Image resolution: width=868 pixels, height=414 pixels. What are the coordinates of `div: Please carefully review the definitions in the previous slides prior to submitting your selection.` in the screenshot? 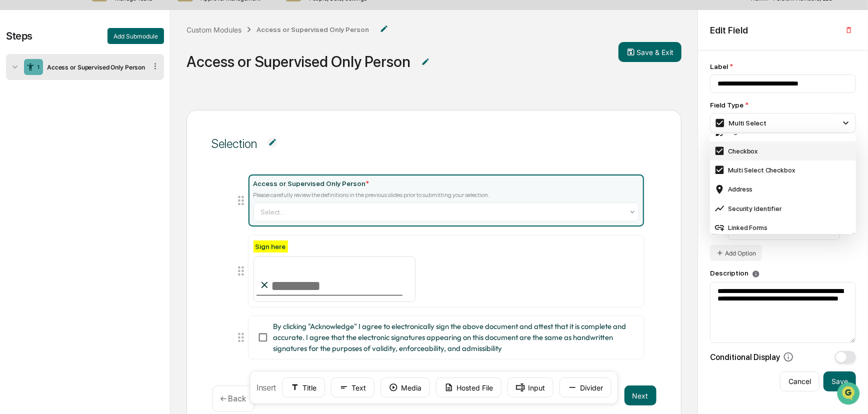 It's located at (446, 195).